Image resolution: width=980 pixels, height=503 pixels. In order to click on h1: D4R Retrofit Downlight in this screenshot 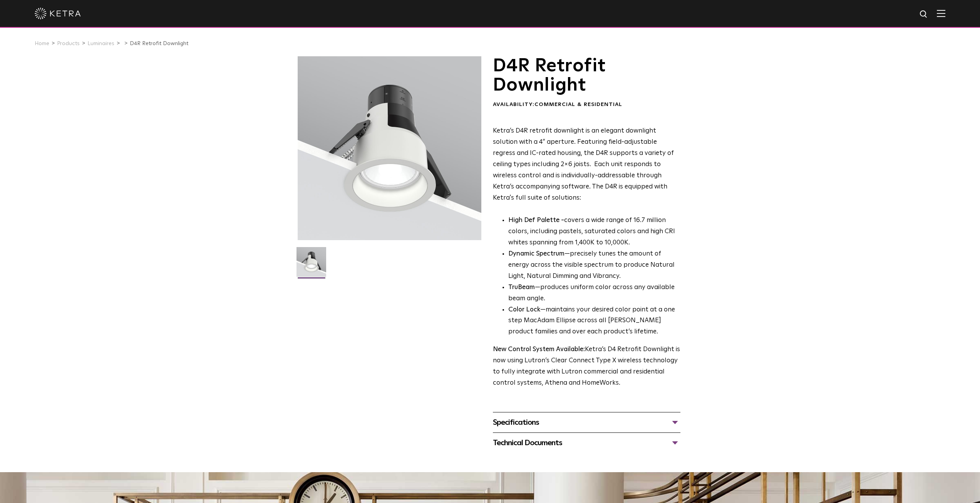, I will do `click(587, 76)`.